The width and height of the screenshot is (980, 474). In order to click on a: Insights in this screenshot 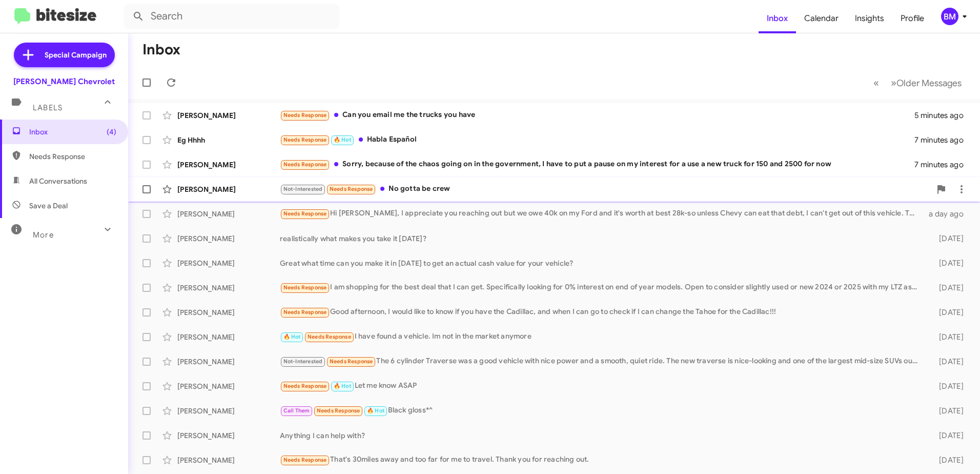, I will do `click(870, 18)`.